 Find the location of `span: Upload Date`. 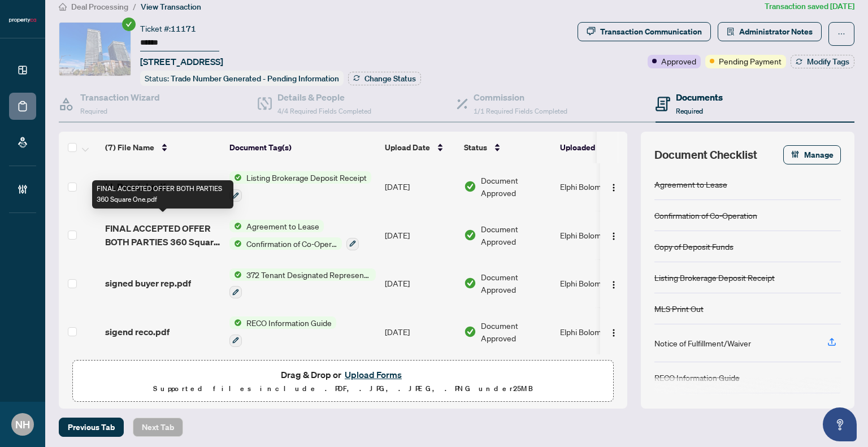

span: Upload Date is located at coordinates (407, 147).